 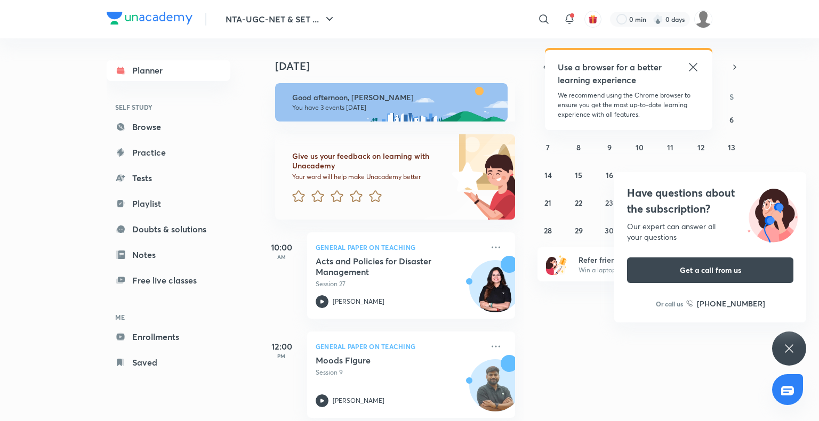 I want to click on button: September 19, 2025, so click(x=701, y=175).